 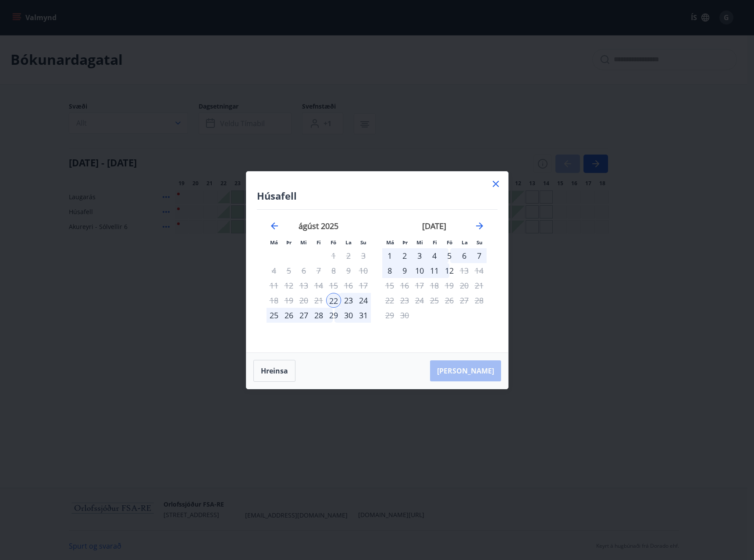 I want to click on div: Calendar, so click(x=377, y=276).